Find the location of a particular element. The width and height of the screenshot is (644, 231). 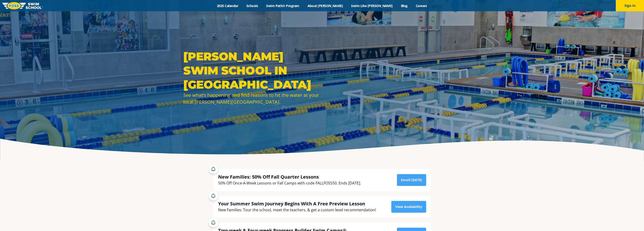

div: Your Summer Swim Journey Begins With A Free Preview Lesson is located at coordinates (297, 203).